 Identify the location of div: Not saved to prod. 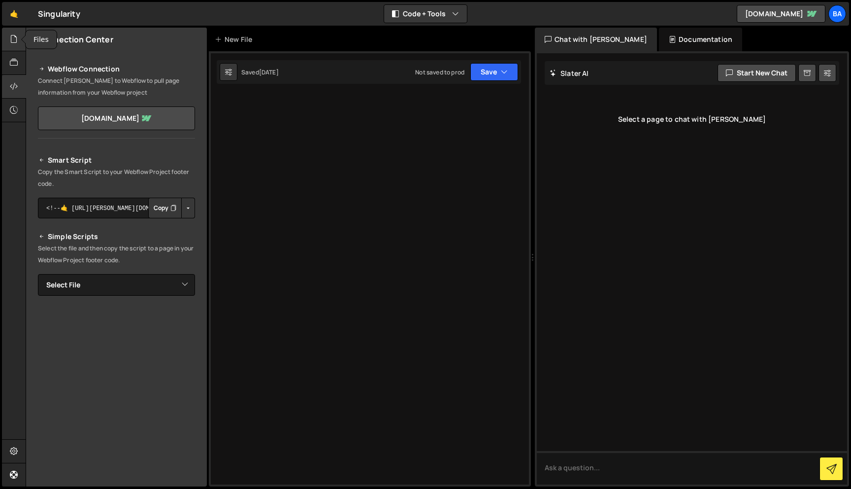
(440, 72).